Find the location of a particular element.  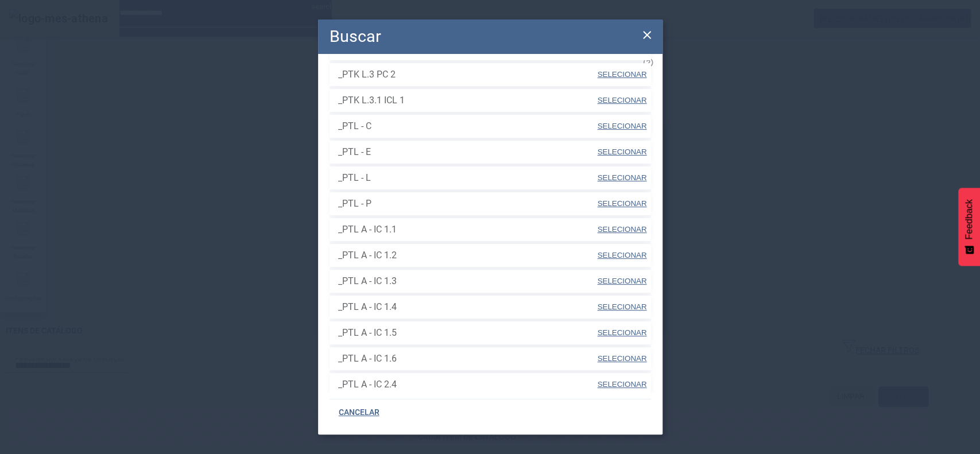

button: Feedback - Mostrar pesquisa is located at coordinates (969, 226).